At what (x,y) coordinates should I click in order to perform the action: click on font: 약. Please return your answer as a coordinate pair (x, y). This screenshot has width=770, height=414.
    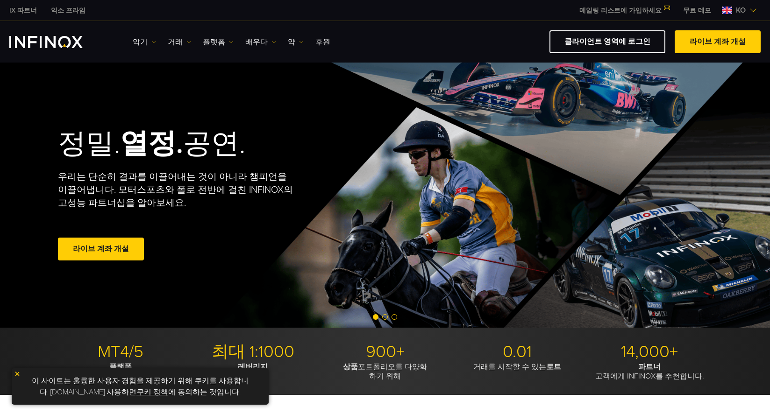
    Looking at the image, I should click on (292, 42).